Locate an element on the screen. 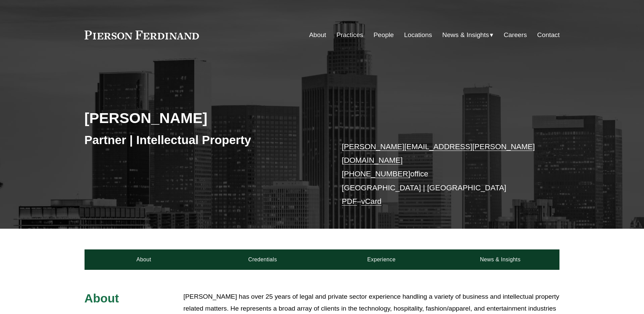 The width and height of the screenshot is (644, 314). h3: Partner | Intellectual Property is located at coordinates (203, 140).